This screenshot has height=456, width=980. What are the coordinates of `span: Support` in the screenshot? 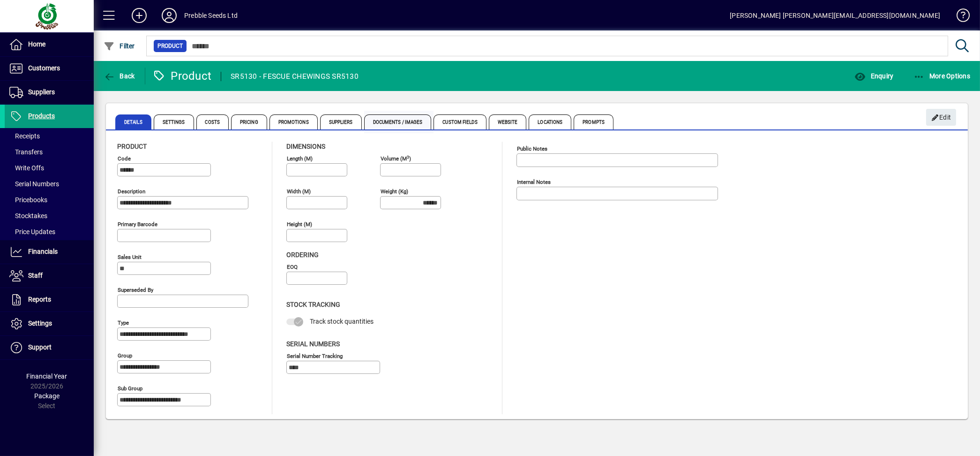 It's located at (40, 347).